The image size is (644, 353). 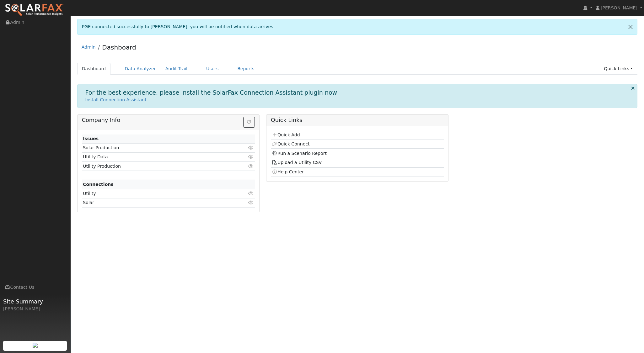 I want to click on a: Close, so click(x=631, y=27).